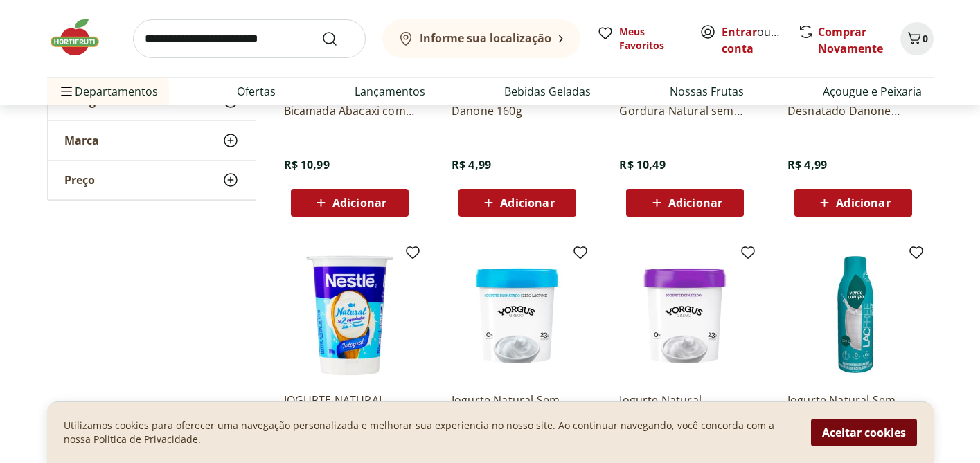 This screenshot has height=463, width=980. Describe the element at coordinates (651, 39) in the screenshot. I see `span: Meus Favoritos` at that location.